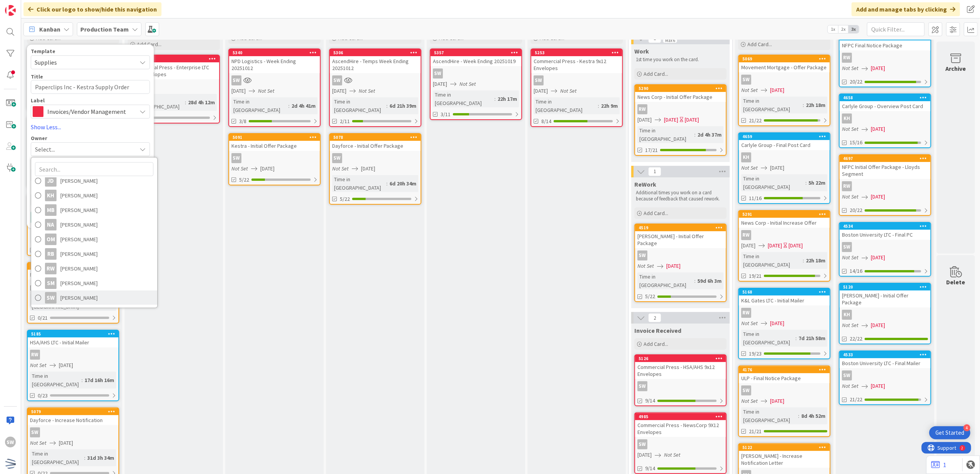 The image size is (980, 474). Describe the element at coordinates (174, 67) in the screenshot. I see `div: 5125Commercial Press - Enterprise LTC 9x12 Envelopes` at that location.